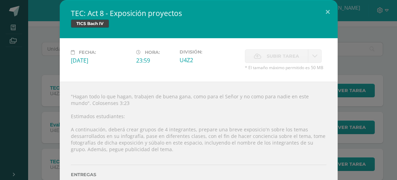  Describe the element at coordinates (286, 67) in the screenshot. I see `span: * El tamaño máximo permitido es 50 MB` at that location.